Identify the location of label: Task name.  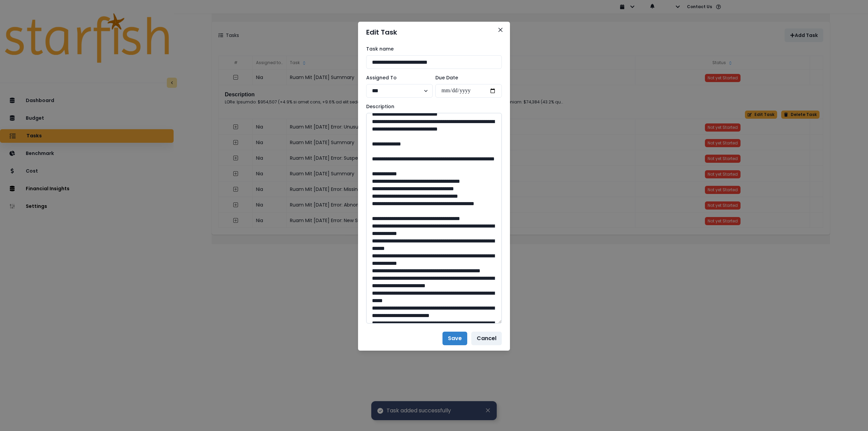
(432, 49).